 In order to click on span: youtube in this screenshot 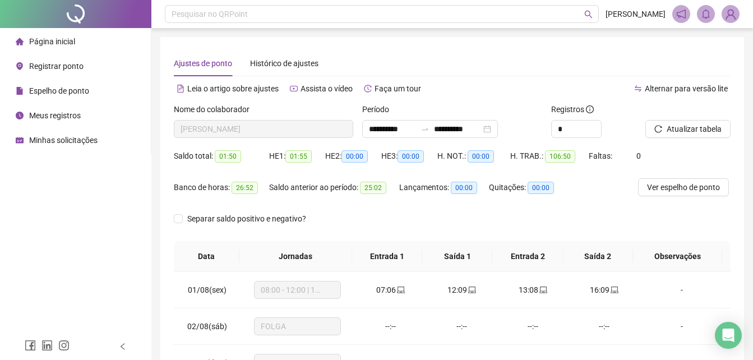, I will do `click(294, 89)`.